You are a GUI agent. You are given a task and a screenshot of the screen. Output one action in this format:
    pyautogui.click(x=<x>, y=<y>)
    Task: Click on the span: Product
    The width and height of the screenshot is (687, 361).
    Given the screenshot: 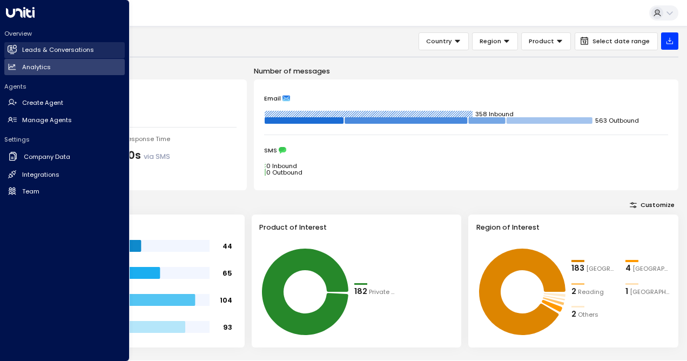 What is the action you would take?
    pyautogui.click(x=541, y=41)
    